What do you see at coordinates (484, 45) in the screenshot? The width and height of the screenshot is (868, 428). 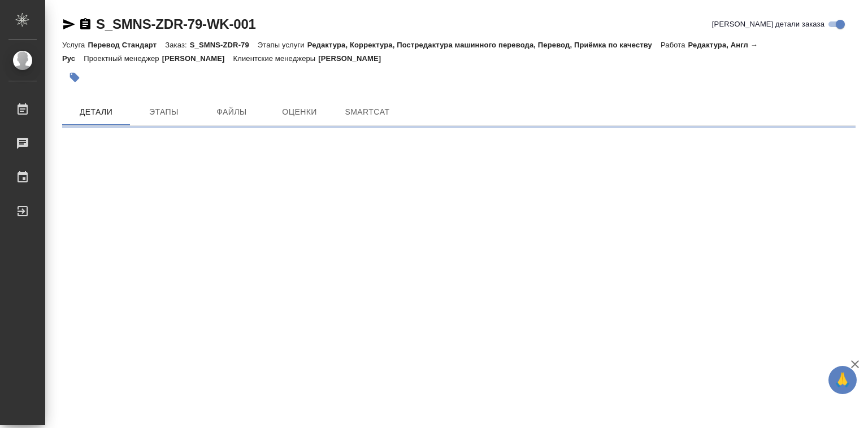 I see `p: Редактура, Корректура, Постредактура машинного перевода, Перевод, Приёмка по качеству` at bounding box center [484, 45].